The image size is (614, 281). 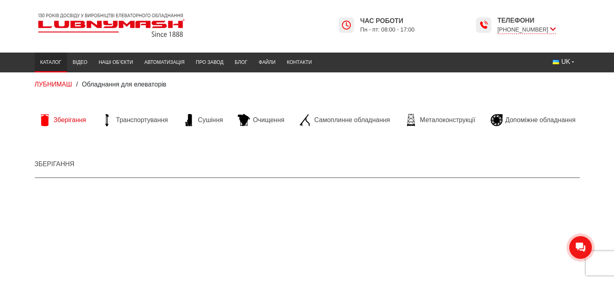 I want to click on span: Час роботи, so click(x=387, y=21).